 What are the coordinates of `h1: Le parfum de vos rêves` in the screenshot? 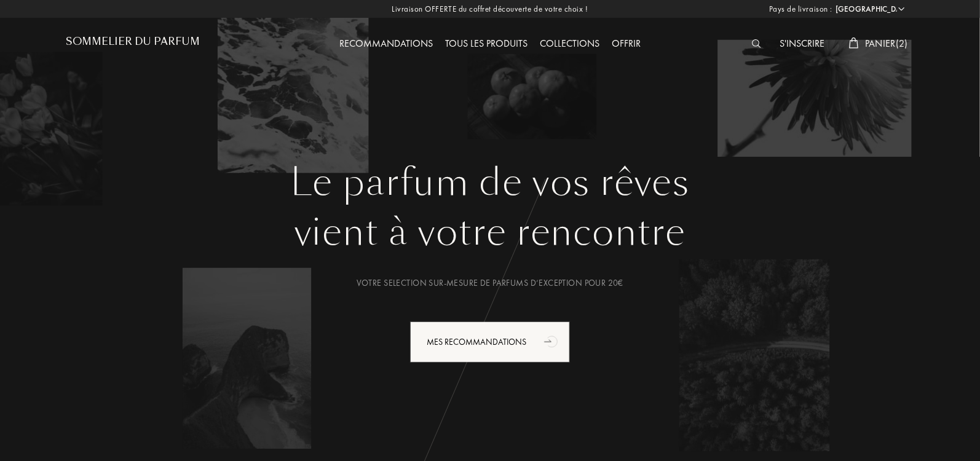 It's located at (490, 182).